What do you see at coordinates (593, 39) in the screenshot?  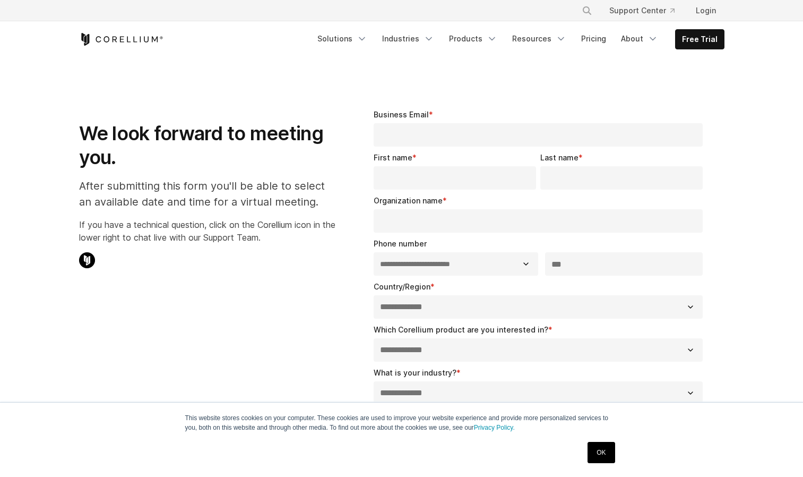 I see `a: Pricing` at bounding box center [593, 39].